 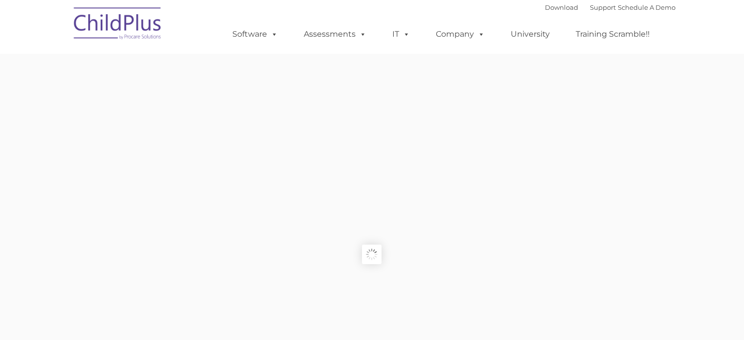 I want to click on a: Software, so click(x=255, y=34).